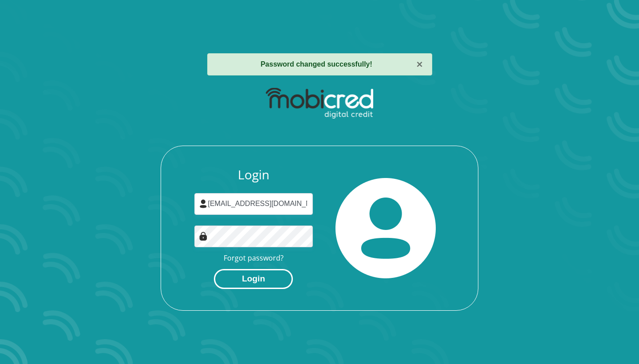 Image resolution: width=639 pixels, height=364 pixels. What do you see at coordinates (317, 64) in the screenshot?
I see `strong: Password changed successfully!` at bounding box center [317, 64].